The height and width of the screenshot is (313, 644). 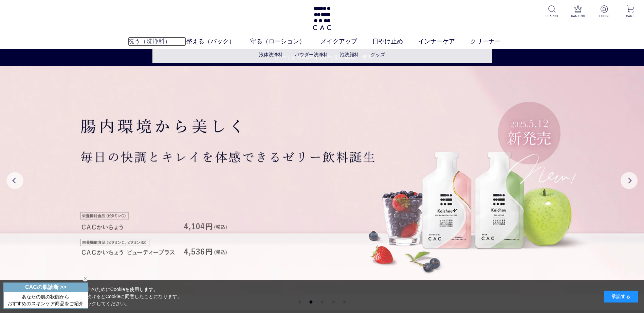 What do you see at coordinates (15, 181) in the screenshot?
I see `button: Previous` at bounding box center [15, 181].